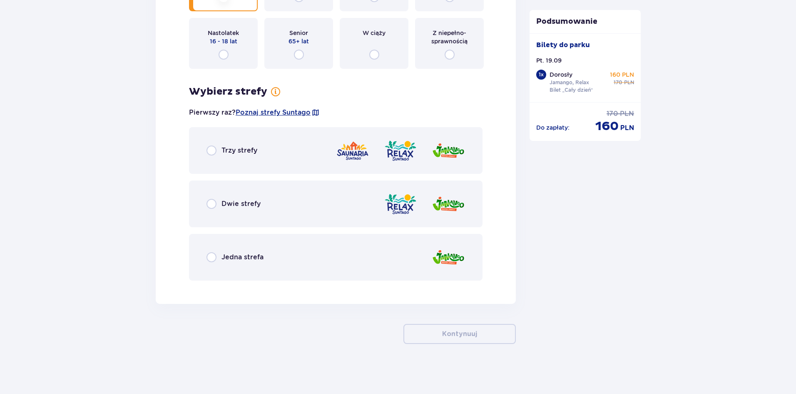 The width and height of the screenshot is (796, 394). What do you see at coordinates (241, 204) in the screenshot?
I see `p: Dwie strefy` at bounding box center [241, 204].